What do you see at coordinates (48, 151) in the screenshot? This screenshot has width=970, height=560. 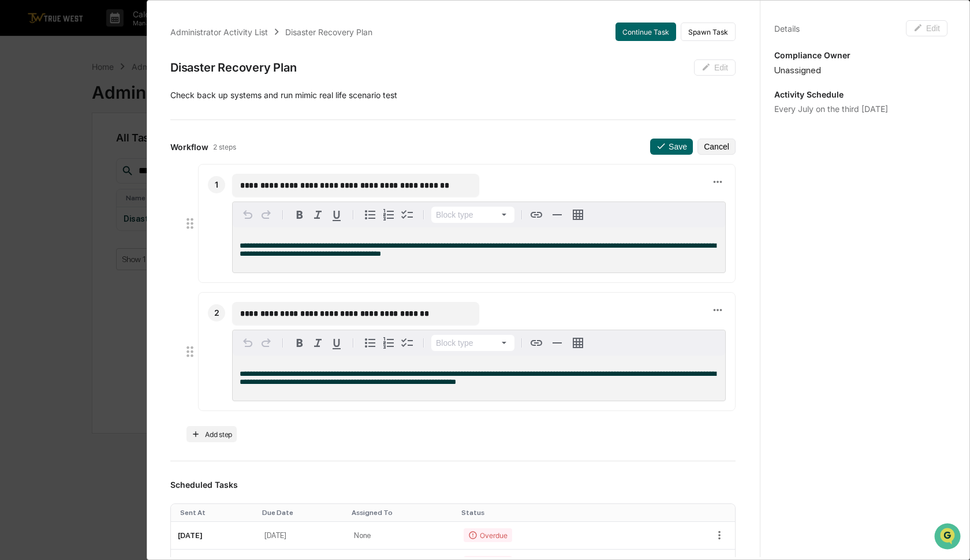 I see `span: Preclearance` at bounding box center [48, 151].